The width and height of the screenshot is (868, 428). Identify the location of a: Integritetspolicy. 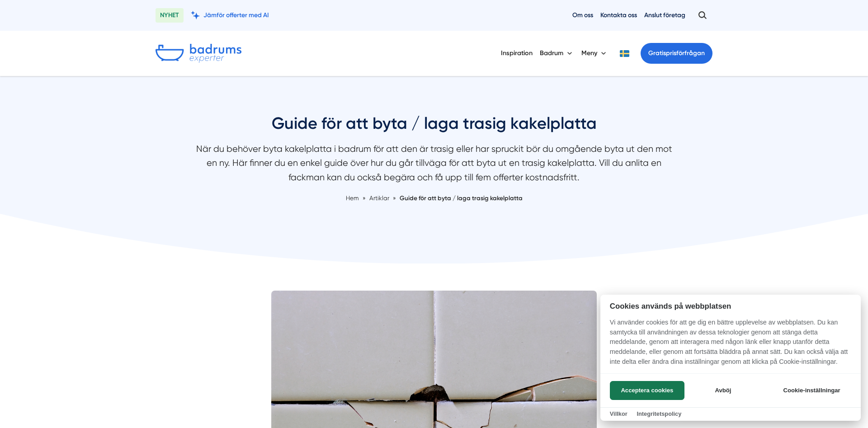
(659, 414).